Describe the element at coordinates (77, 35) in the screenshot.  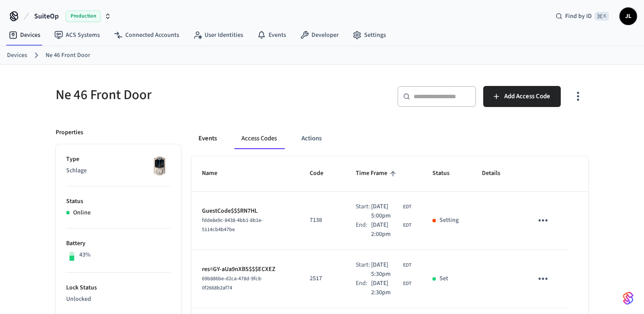
I see `a: ACS Systems` at that location.